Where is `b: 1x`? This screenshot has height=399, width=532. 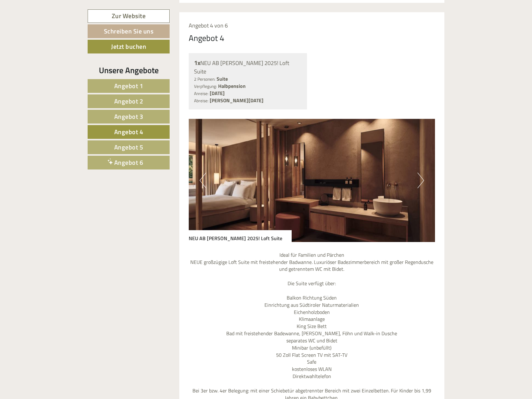 b: 1x is located at coordinates (197, 63).